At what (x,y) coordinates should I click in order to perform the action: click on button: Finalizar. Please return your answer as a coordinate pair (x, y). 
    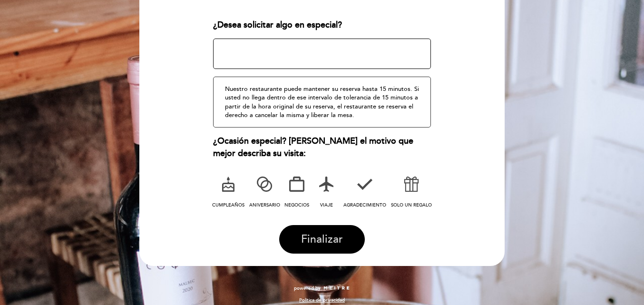
    Looking at the image, I should click on (322, 239).